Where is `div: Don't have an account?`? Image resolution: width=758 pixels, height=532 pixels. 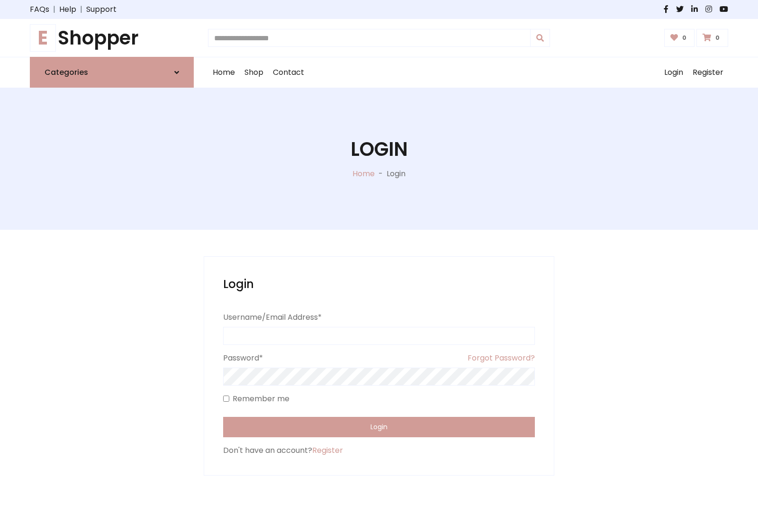 div: Don't have an account? is located at coordinates (379, 450).